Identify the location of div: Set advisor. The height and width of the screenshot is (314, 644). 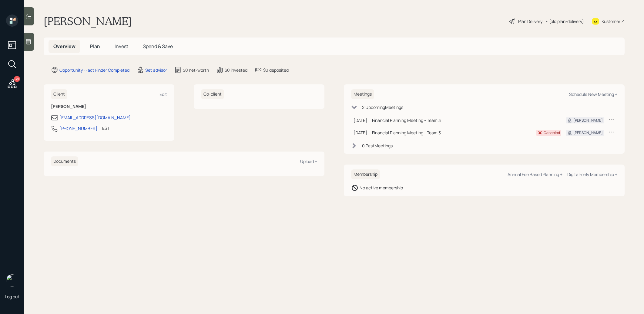
(156, 70).